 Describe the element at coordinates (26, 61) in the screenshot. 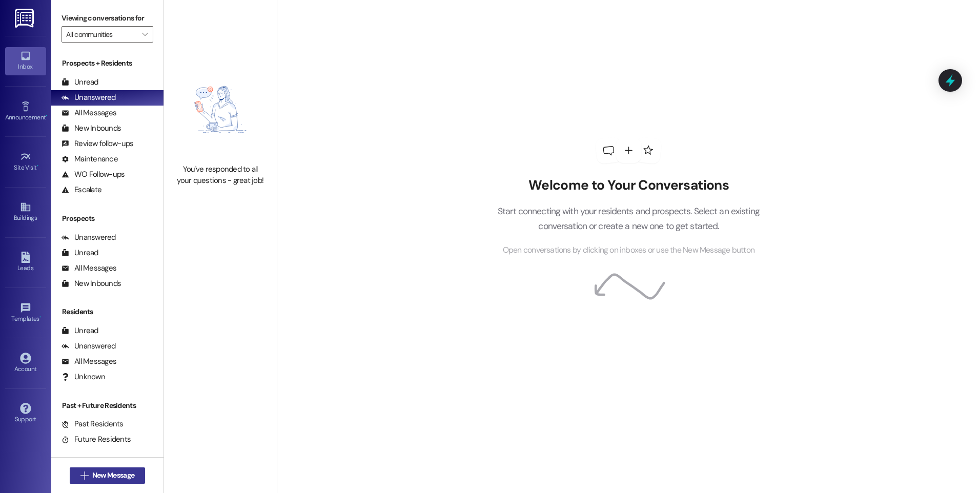

I see `a: Inbox` at that location.